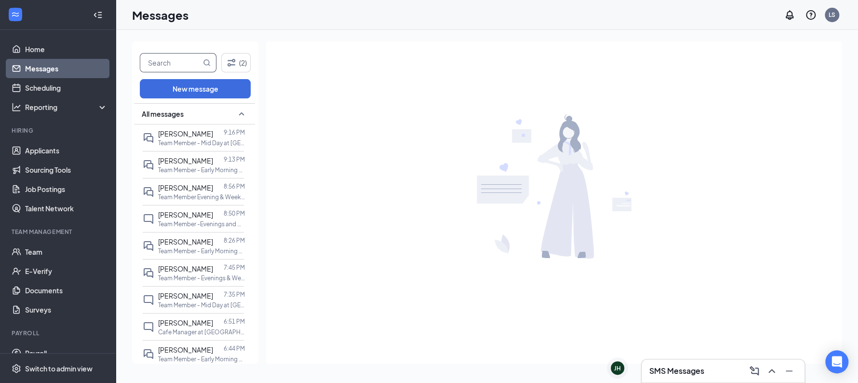  I want to click on div: LS, so click(832, 14).